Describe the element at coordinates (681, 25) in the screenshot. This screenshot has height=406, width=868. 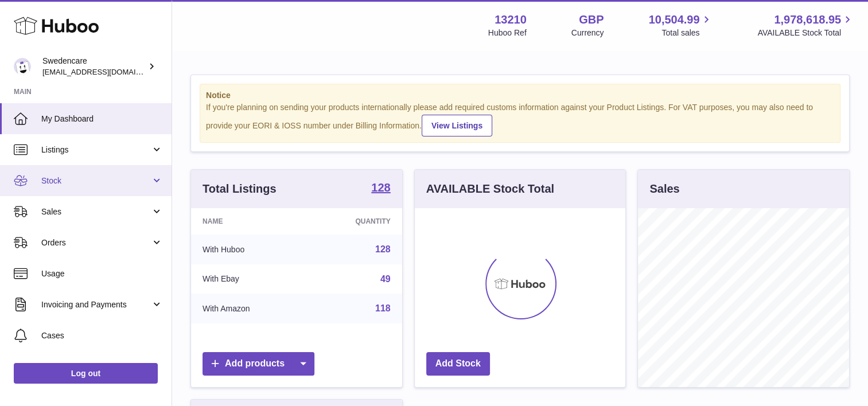
I see `a: 10,504.99 Total sales` at that location.